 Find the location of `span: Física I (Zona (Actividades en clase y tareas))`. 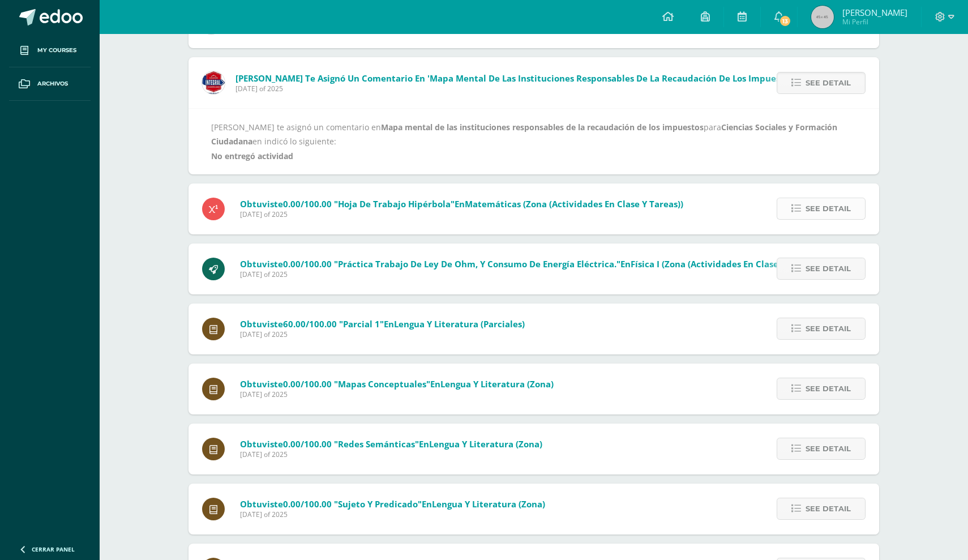

span: Física I (Zona (Actividades en clase y tareas)) is located at coordinates (726, 263).